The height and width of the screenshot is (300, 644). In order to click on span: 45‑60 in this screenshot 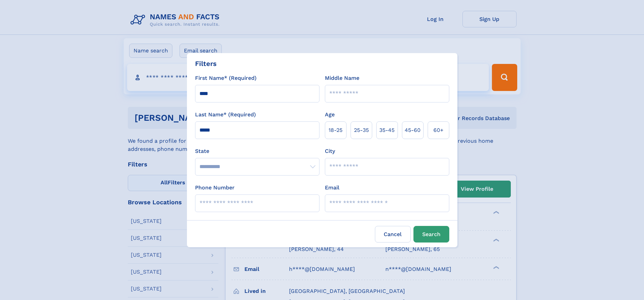, I will do `click(412, 130)`.